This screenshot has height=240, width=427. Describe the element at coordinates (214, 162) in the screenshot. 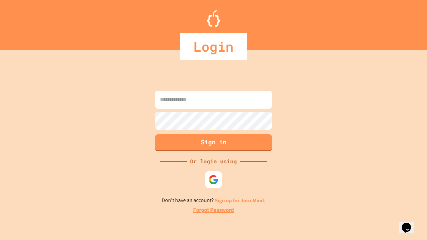

I see `div: Or login using` at that location.